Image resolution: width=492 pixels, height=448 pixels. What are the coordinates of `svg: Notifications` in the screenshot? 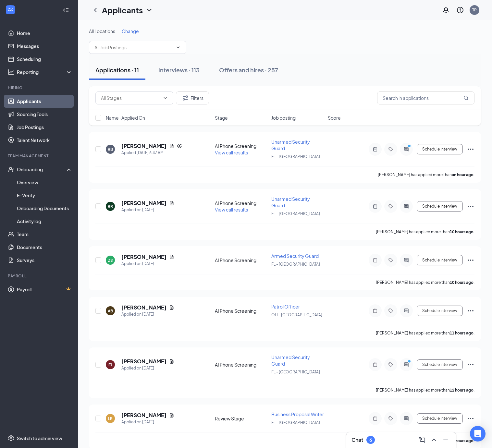 It's located at (445, 10).